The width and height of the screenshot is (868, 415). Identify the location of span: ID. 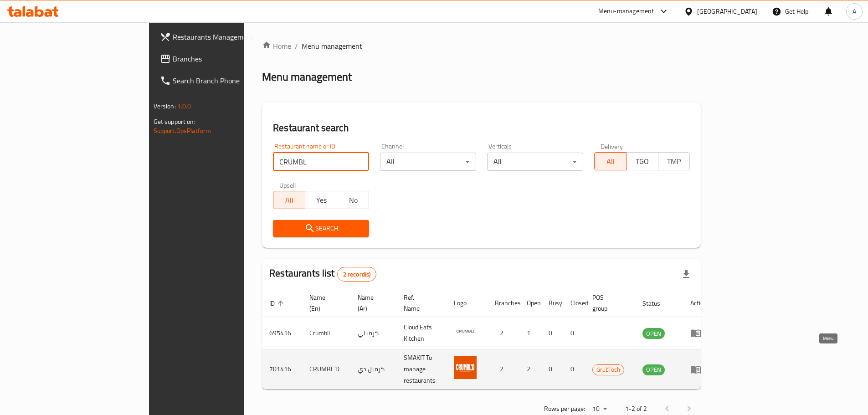
(278, 303).